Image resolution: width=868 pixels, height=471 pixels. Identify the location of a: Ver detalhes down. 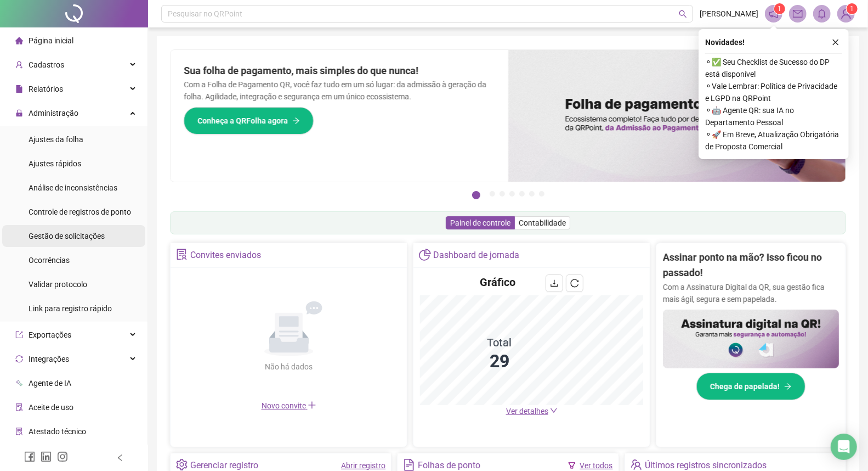
(532, 411).